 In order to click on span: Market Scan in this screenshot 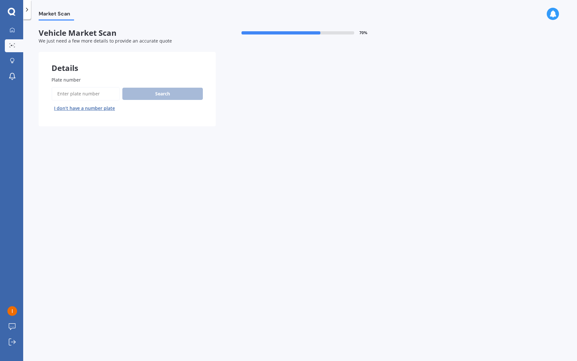, I will do `click(56, 15)`.